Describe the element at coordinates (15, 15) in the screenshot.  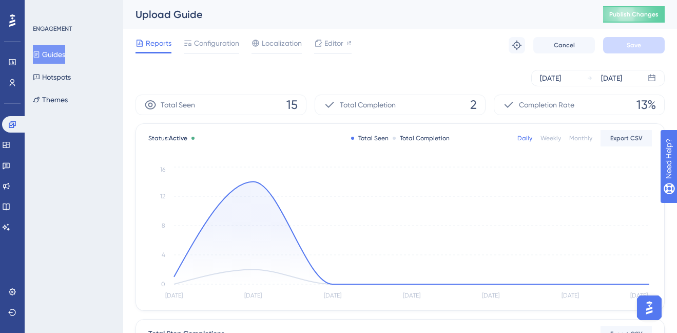
I see `img: launcher-image-alternative-text` at that location.